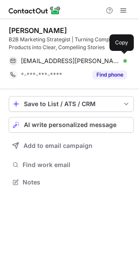  I want to click on button: Add to email campaign, so click(71, 146).